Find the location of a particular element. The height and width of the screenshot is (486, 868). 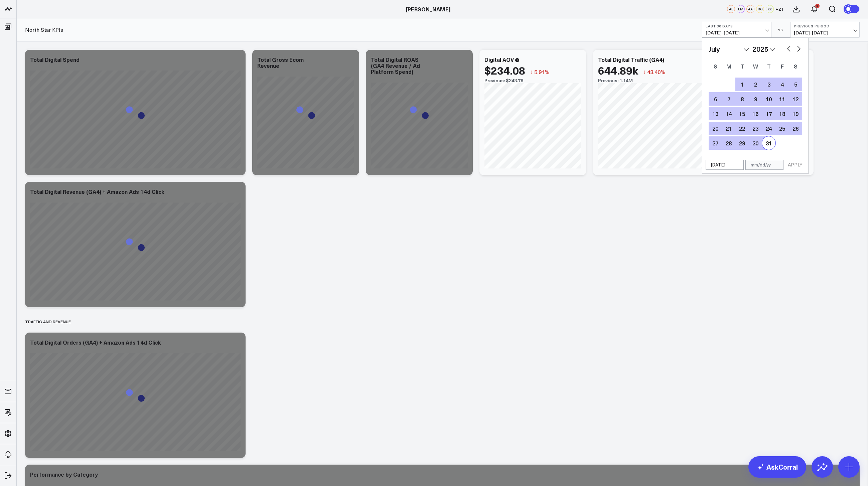

div: 644.89k is located at coordinates (618, 70).